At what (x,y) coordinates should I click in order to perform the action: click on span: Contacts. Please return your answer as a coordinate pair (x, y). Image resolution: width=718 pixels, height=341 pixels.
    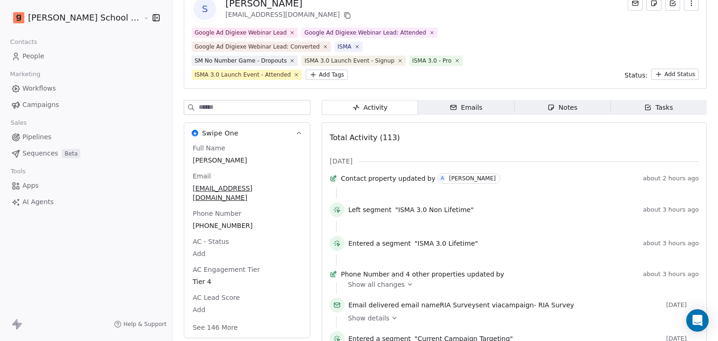
    Looking at the image, I should click on (23, 42).